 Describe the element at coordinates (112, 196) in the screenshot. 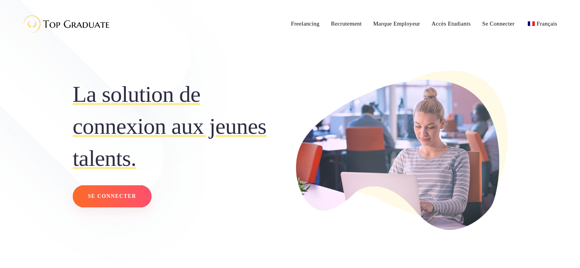

I see `a: Se connecter` at that location.